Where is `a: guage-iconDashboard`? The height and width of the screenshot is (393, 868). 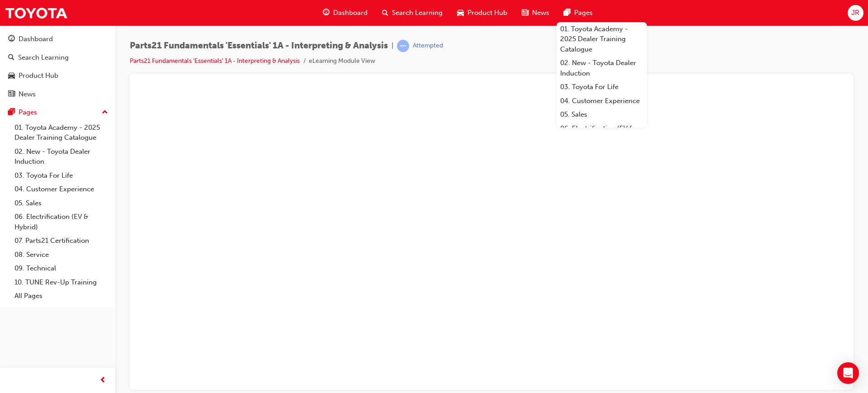
a: guage-iconDashboard is located at coordinates (344, 13).